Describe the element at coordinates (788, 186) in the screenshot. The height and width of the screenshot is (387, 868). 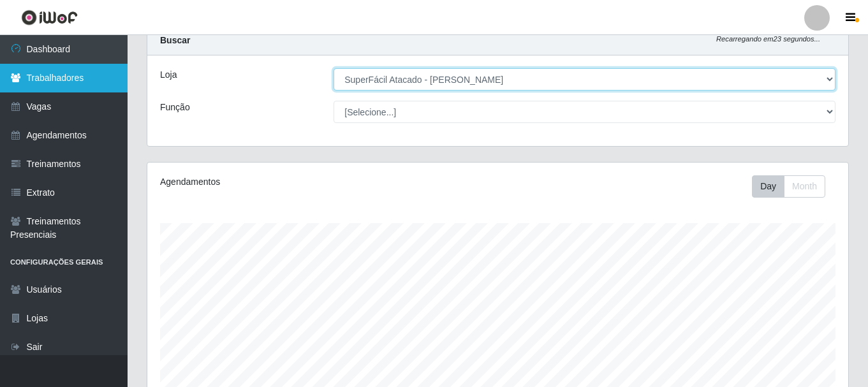
I see `div: First group` at that location.